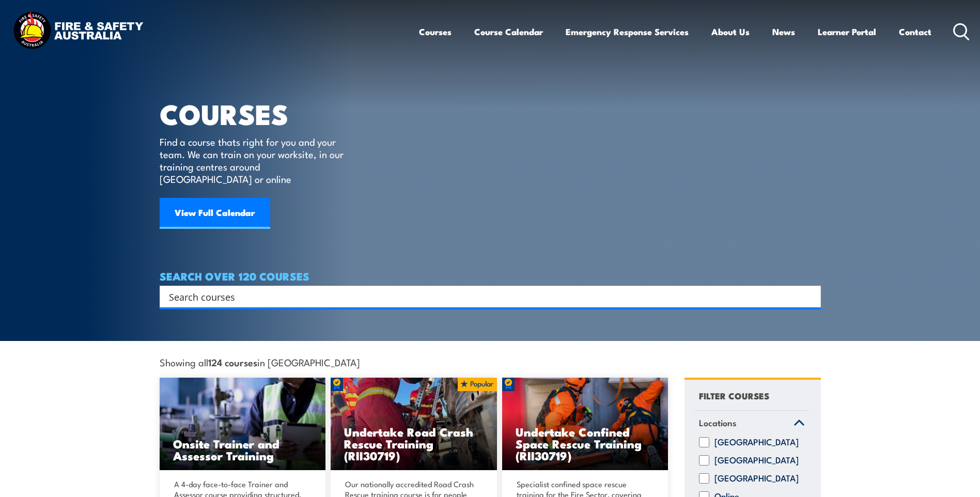  What do you see at coordinates (215, 213) in the screenshot?
I see `a: View Full Calendar` at bounding box center [215, 213].